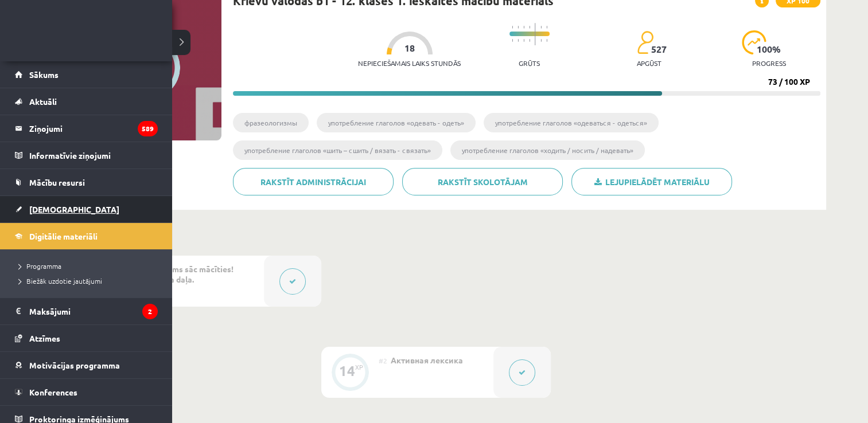 The width and height of the screenshot is (868, 423). What do you see at coordinates (482, 182) in the screenshot?
I see `a: Rakstīt skolotājam` at bounding box center [482, 182].